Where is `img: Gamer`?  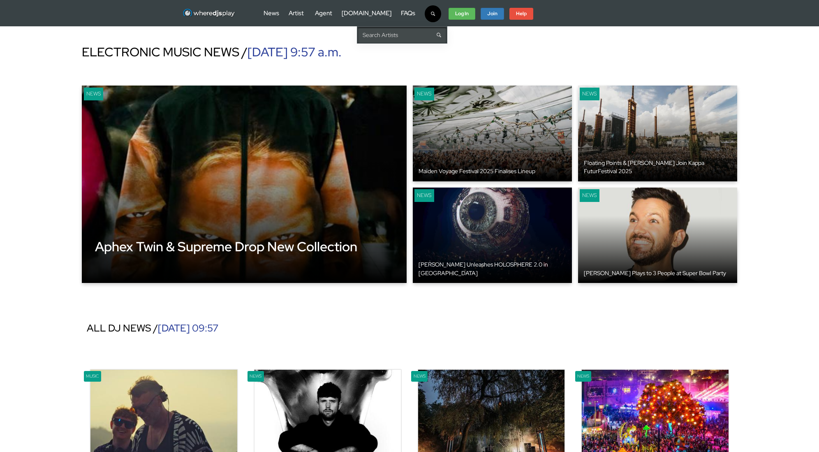
img: Gamer is located at coordinates (244, 184).